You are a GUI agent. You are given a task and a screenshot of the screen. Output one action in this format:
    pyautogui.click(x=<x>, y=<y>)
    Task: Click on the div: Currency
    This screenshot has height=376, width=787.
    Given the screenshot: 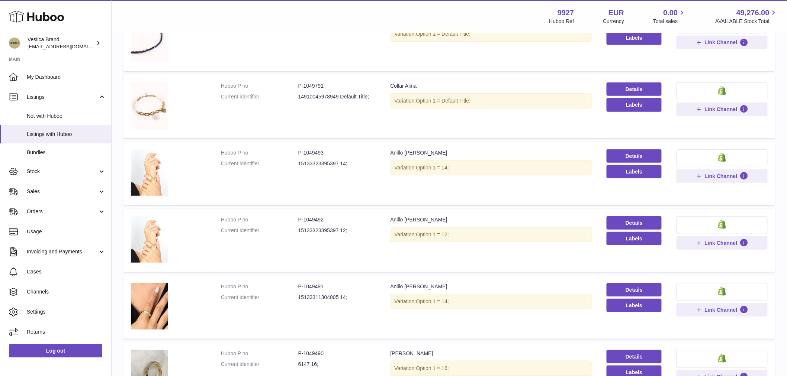 What is the action you would take?
    pyautogui.click(x=614, y=21)
    